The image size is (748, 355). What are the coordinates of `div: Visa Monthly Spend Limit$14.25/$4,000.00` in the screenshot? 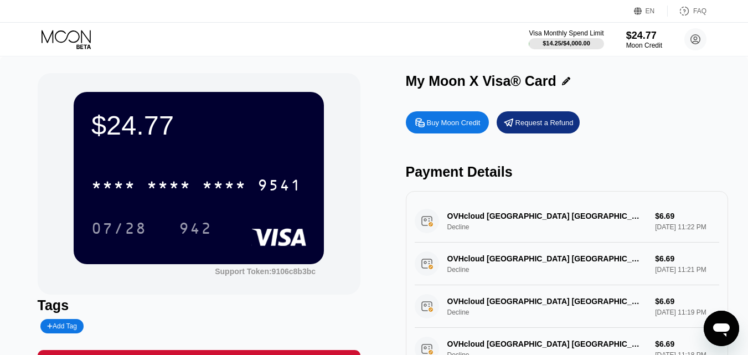 It's located at (566, 39).